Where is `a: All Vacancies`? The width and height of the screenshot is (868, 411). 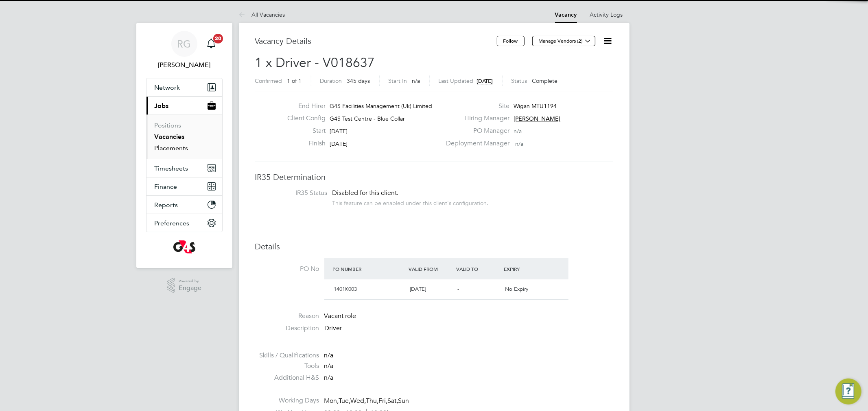 a: All Vacancies is located at coordinates (262, 15).